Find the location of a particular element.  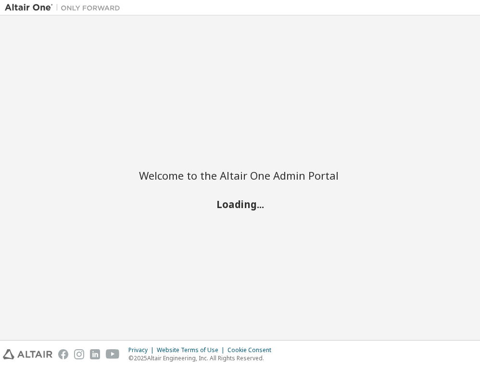

img: youtube.svg is located at coordinates (113, 354).